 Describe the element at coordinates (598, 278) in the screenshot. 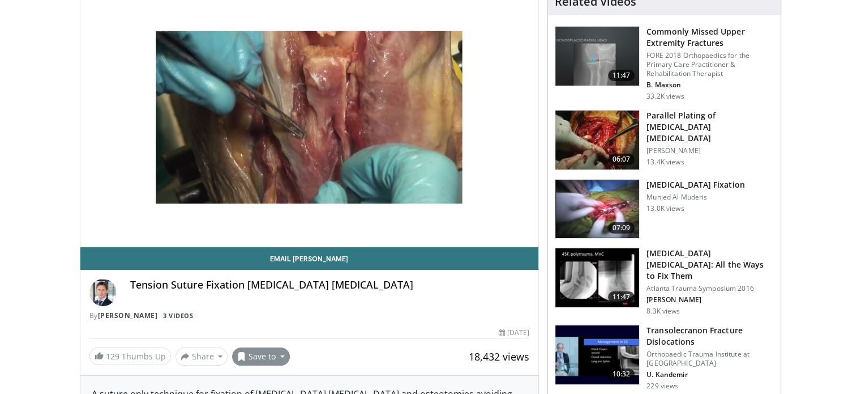

I see `img: 360d8bea-085e-4ba4-b1c1-8d198efe1429.150x105_q85_crop-smart_upscale.jpg` at that location.